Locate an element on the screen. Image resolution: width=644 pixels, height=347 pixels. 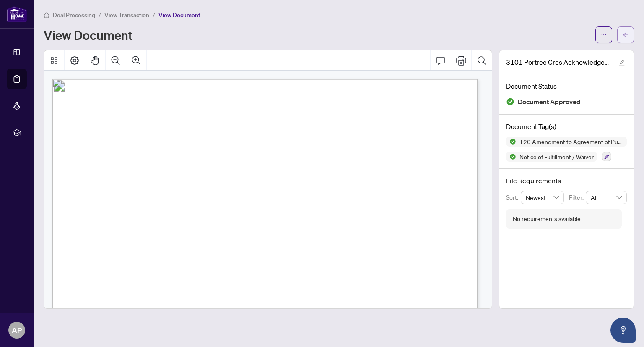
h4: Document Tag(s) is located at coordinates (567, 126).